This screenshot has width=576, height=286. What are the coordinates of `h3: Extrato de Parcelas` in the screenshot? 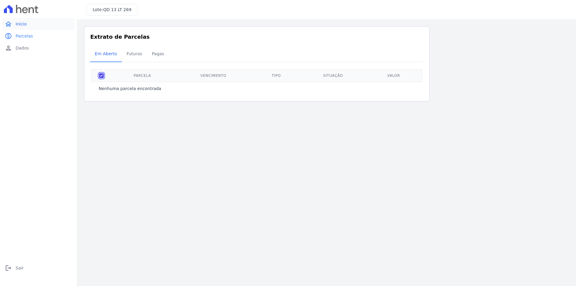 It's located at (257, 37).